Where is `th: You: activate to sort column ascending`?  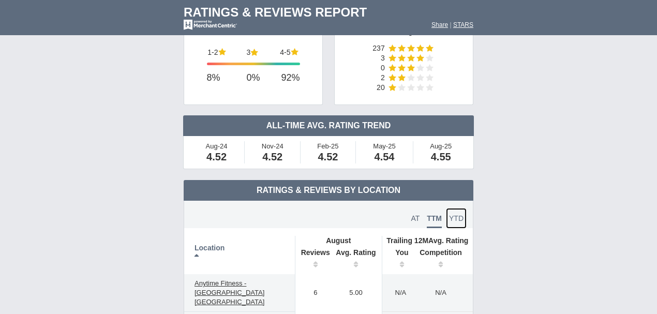 th: You: activate to sort column ascending is located at coordinates (398, 260).